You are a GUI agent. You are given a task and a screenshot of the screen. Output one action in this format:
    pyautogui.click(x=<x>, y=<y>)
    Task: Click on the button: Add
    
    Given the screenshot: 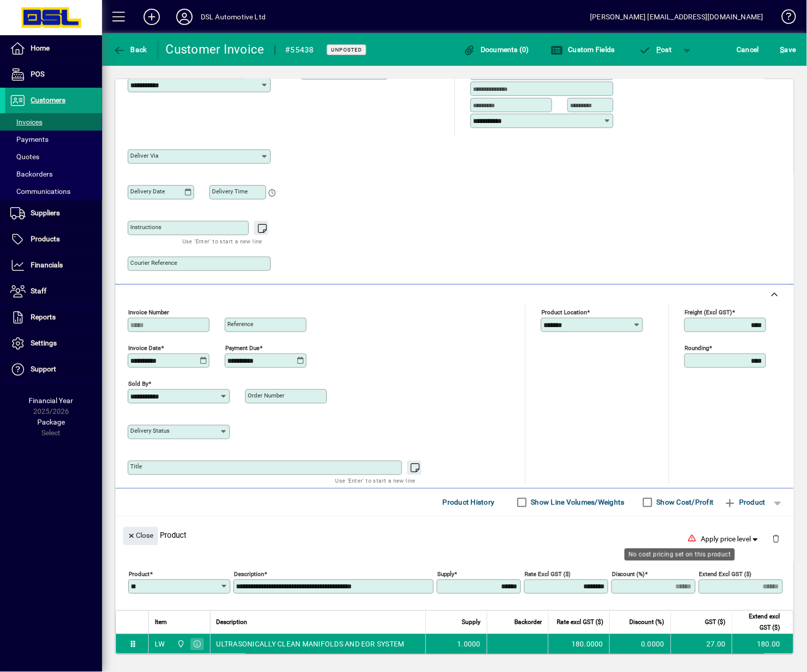 What is the action you would take?
    pyautogui.click(x=151, y=17)
    